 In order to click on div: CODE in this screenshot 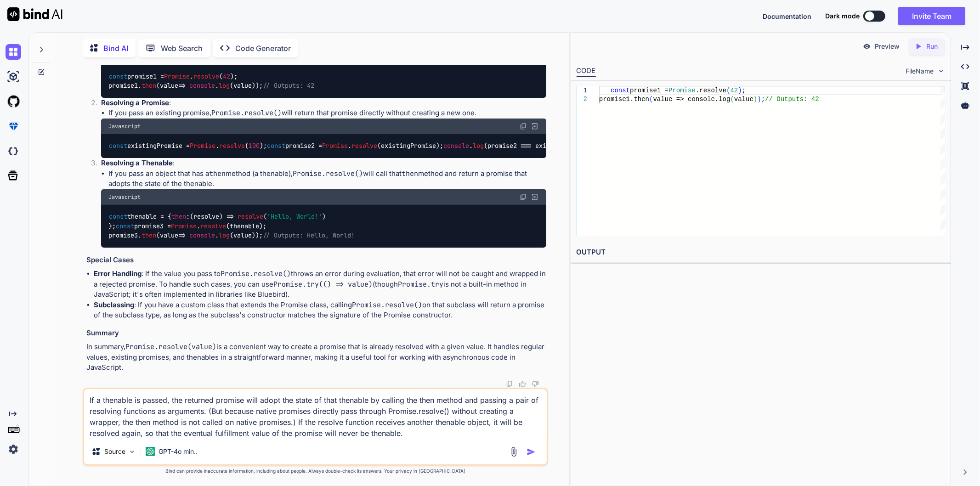, I will do `click(586, 71)`.